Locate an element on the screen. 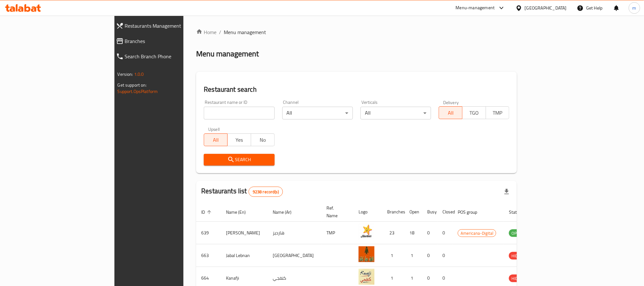 This screenshot has width=644, height=286. th: Open is located at coordinates (413, 212).